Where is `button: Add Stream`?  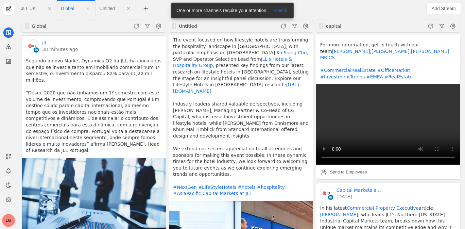
button: Add Stream is located at coordinates (444, 9).